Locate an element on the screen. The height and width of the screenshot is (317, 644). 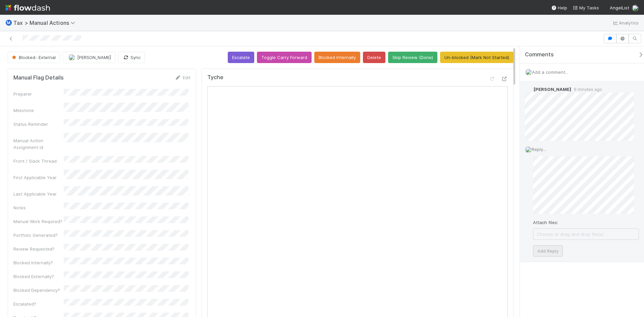
div: Help is located at coordinates (559, 8).